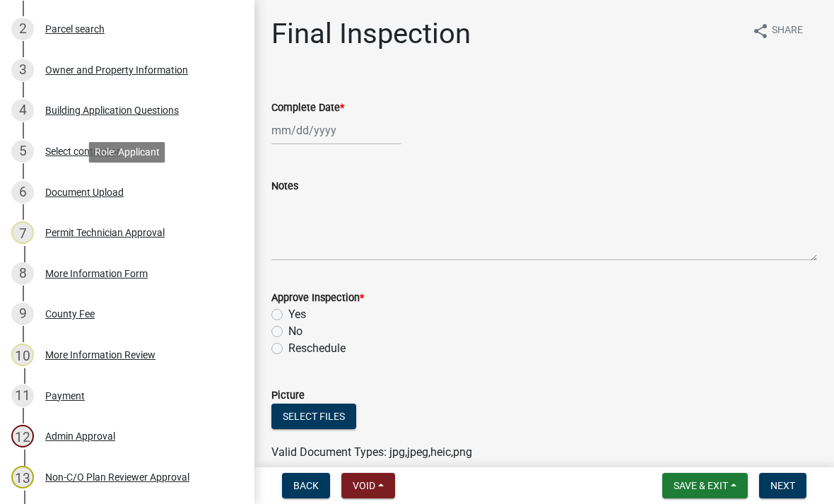 Image resolution: width=834 pixels, height=504 pixels. Describe the element at coordinates (23, 110) in the screenshot. I see `div: 4` at that location.